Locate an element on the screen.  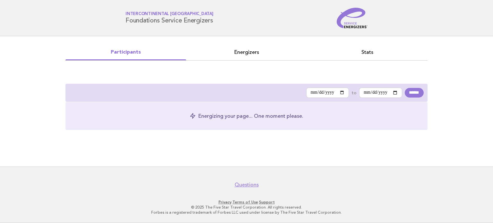
img: Service Energizers is located at coordinates (352, 18).